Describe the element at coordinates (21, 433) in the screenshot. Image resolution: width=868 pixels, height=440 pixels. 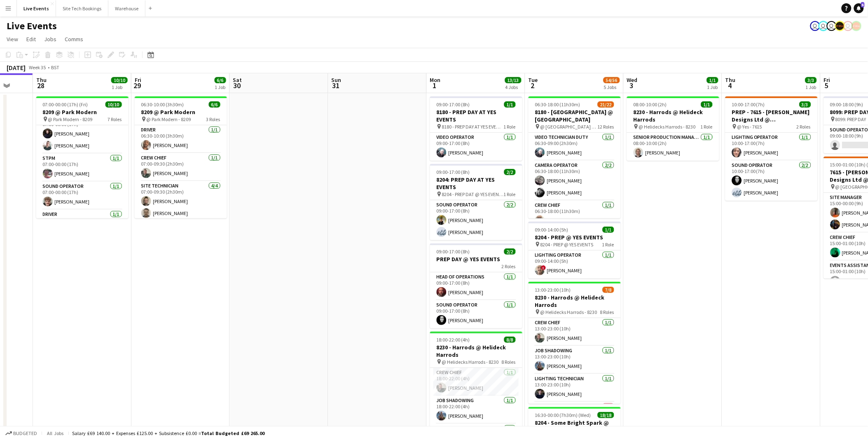
I see `button: Budgeted` at that location.